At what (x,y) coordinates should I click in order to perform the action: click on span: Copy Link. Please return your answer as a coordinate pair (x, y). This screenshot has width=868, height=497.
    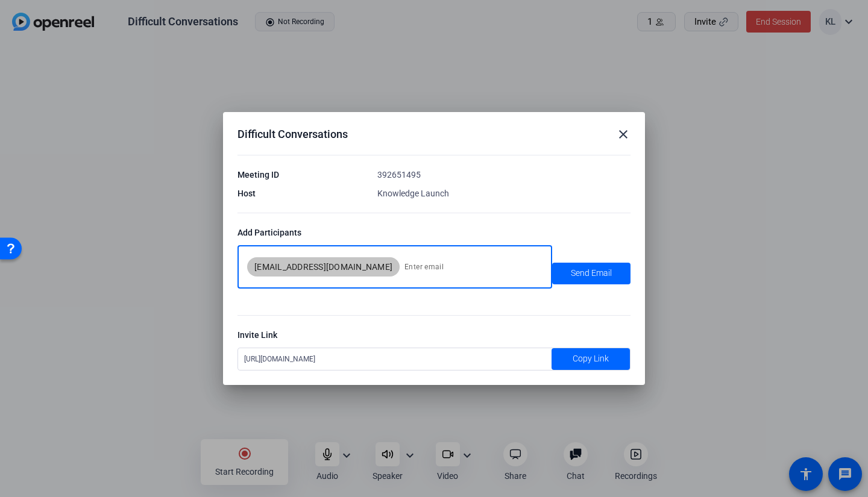
    Looking at the image, I should click on (591, 358).